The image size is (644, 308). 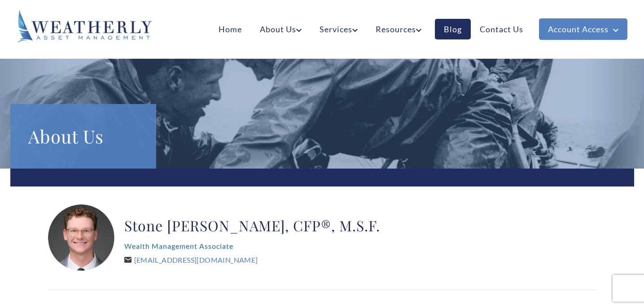 I want to click on a: About Us, so click(x=280, y=29).